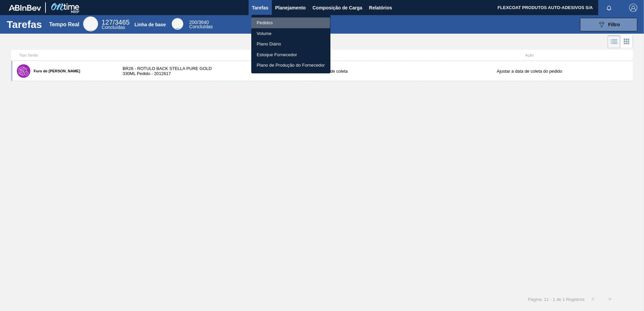 The image size is (644, 311). I want to click on a: Pedidos, so click(291, 23).